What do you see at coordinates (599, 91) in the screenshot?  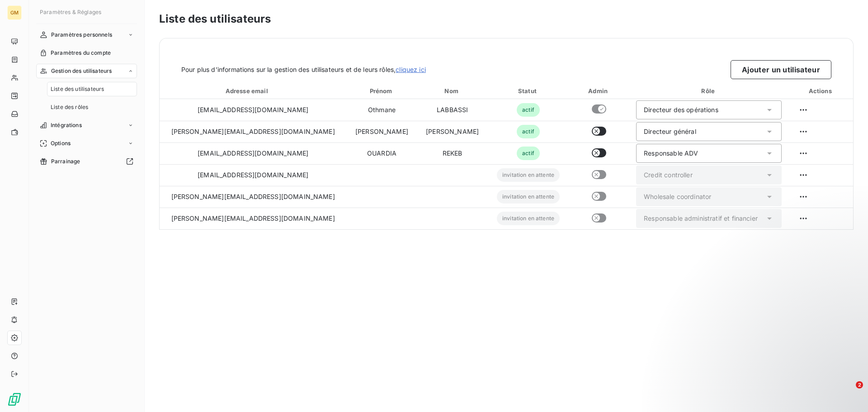 I see `div: Admin` at bounding box center [599, 91].